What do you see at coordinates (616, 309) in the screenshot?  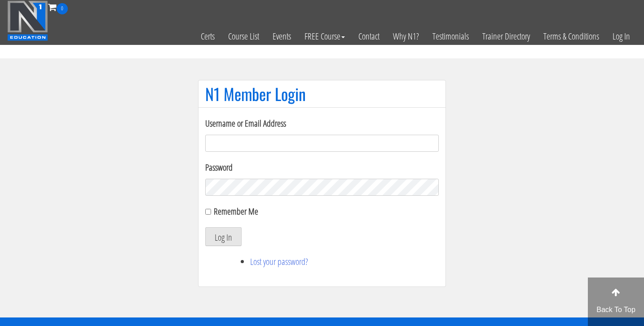 I see `p: Back To Top` at bounding box center [616, 309].